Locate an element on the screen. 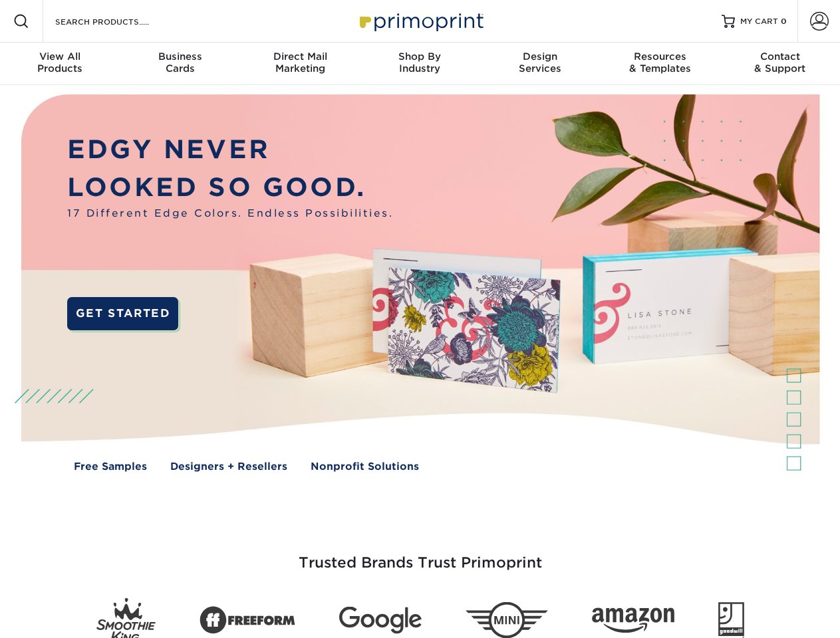  span: 17 Different Edge Colors. Endless Possibilities. is located at coordinates (230, 213).